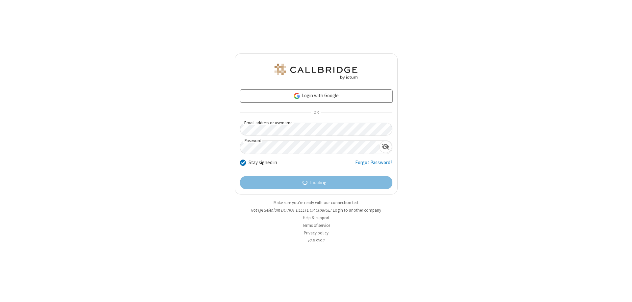 This screenshot has width=632, height=302. I want to click on li: v2.6.353.2, so click(316, 240).